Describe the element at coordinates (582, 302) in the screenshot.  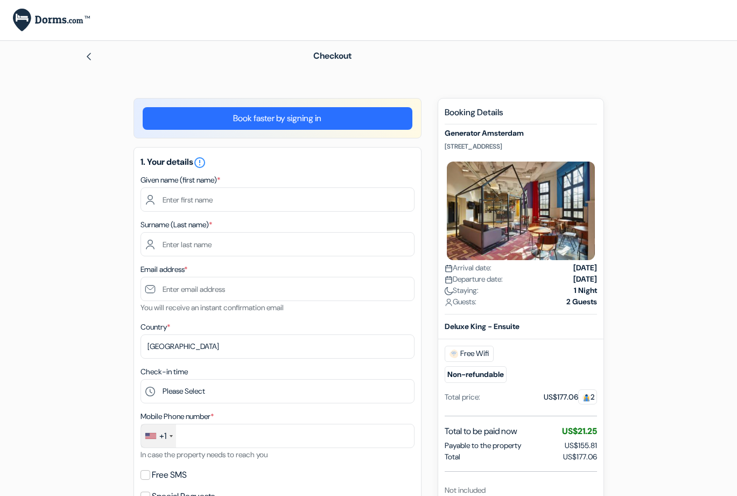
I see `strong: 2 Guests` at that location.